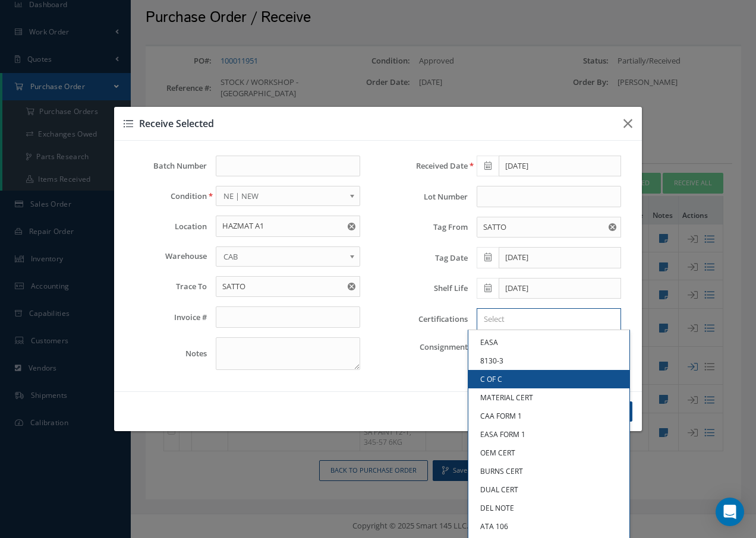 The width and height of the screenshot is (756, 538). Describe the element at coordinates (167, 354) in the screenshot. I see `label: Notes` at that location.